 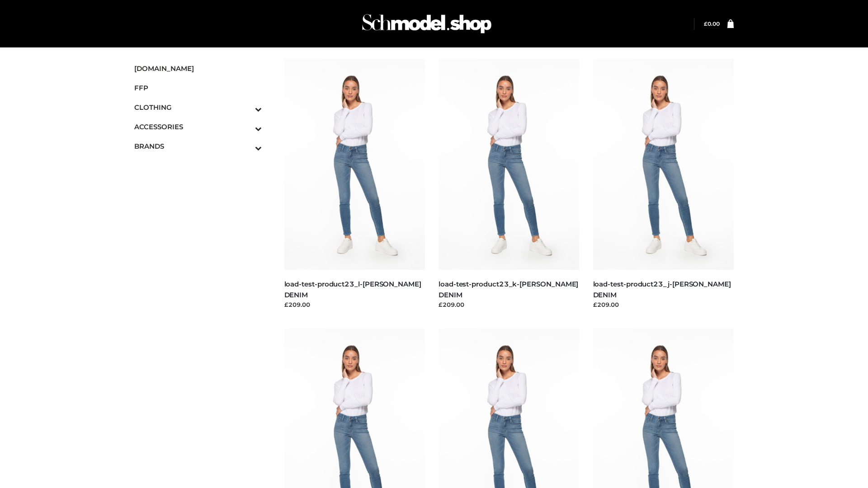 I want to click on span: BRANDS, so click(x=198, y=146).